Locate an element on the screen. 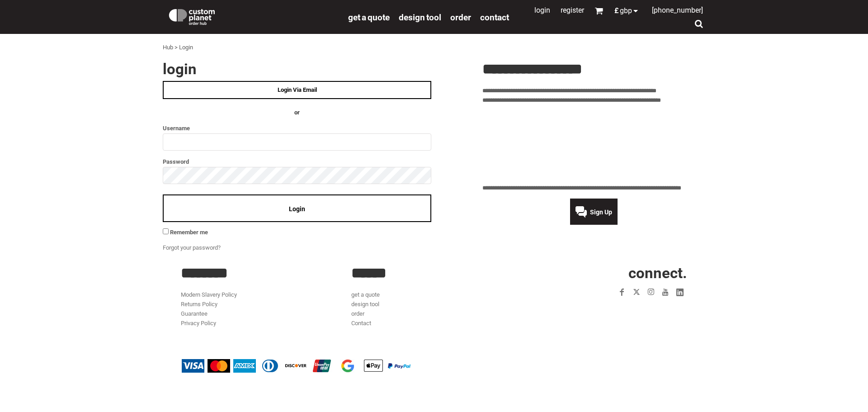 The width and height of the screenshot is (868, 412). span: Login is located at coordinates (297, 209).